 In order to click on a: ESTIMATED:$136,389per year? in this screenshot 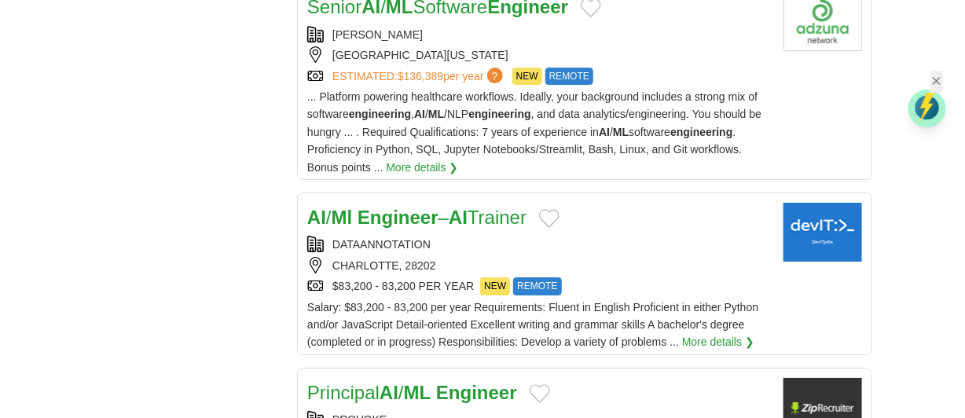, I will do `click(419, 76)`.